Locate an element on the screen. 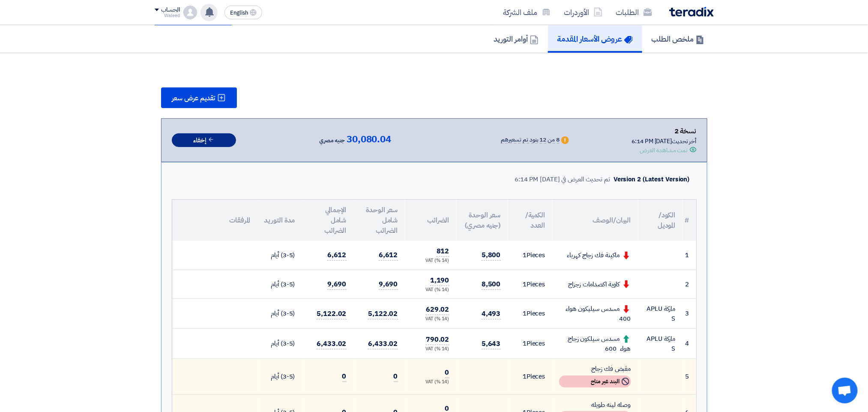 Image resolution: width=868 pixels, height=412 pixels. span: 8,500 is located at coordinates (491, 284).